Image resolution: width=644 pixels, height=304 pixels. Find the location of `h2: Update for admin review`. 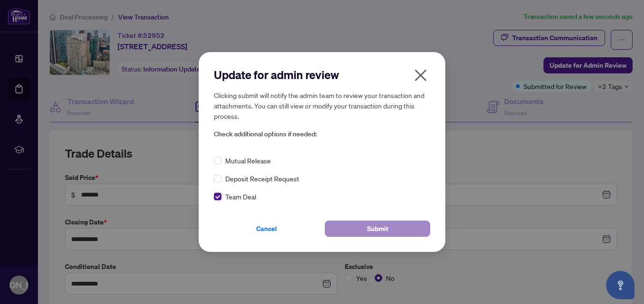

h2: Update for admin review is located at coordinates (322, 75).